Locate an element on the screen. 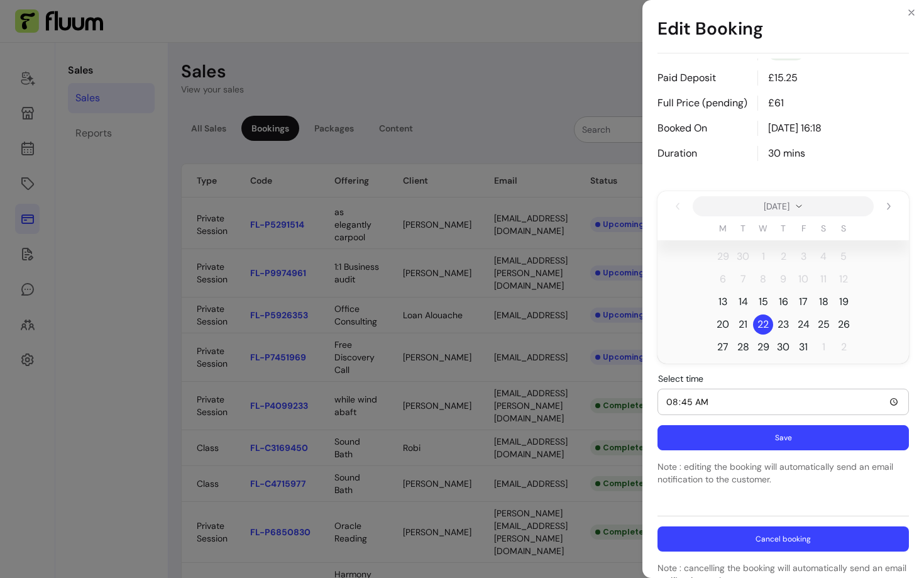  span: Tuesday 21 October 2025 is located at coordinates (743, 324).